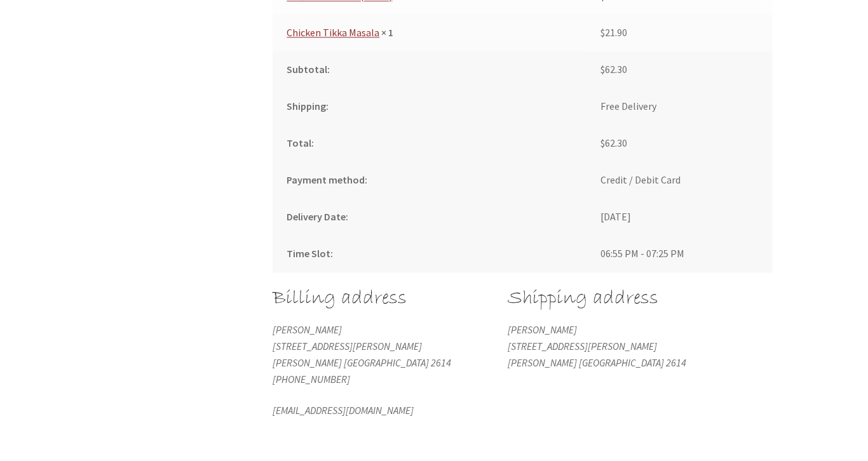 The width and height of the screenshot is (868, 461). I want to click on th: Shipping:, so click(429, 107).